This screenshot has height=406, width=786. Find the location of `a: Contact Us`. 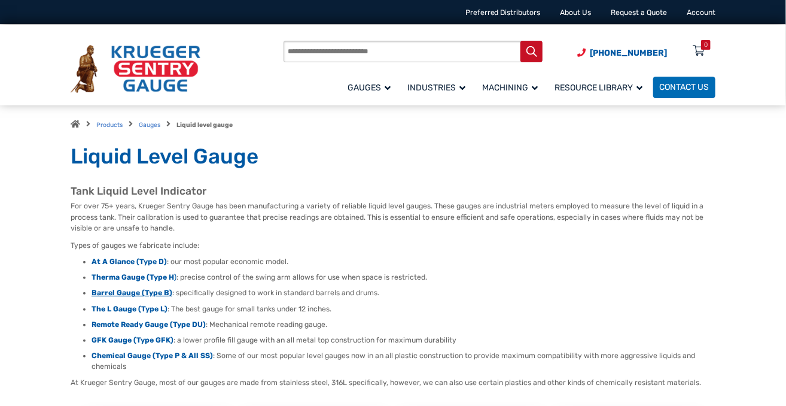

a: Contact Us is located at coordinates (685, 87).